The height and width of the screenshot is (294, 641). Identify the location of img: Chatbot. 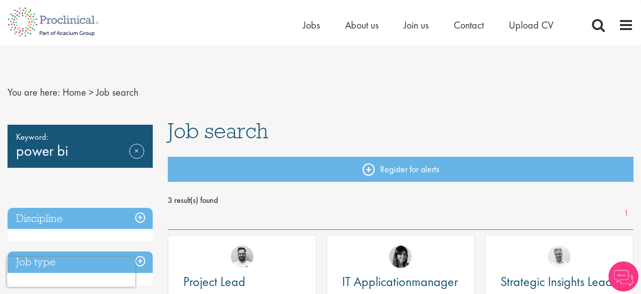
(623, 276).